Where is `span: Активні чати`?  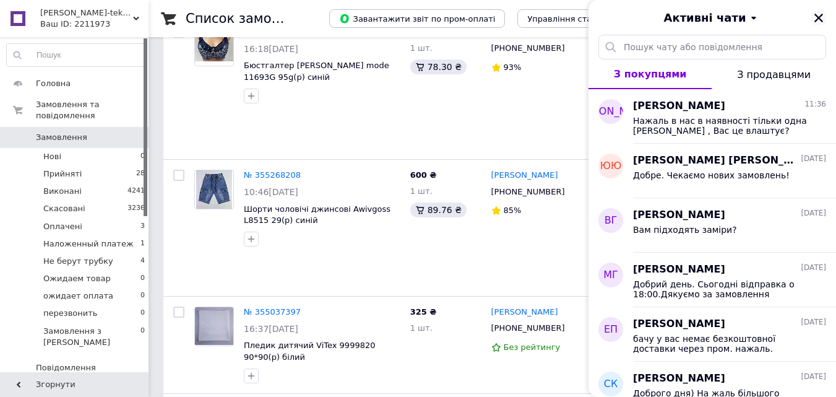 span: Активні чати is located at coordinates (704, 18).